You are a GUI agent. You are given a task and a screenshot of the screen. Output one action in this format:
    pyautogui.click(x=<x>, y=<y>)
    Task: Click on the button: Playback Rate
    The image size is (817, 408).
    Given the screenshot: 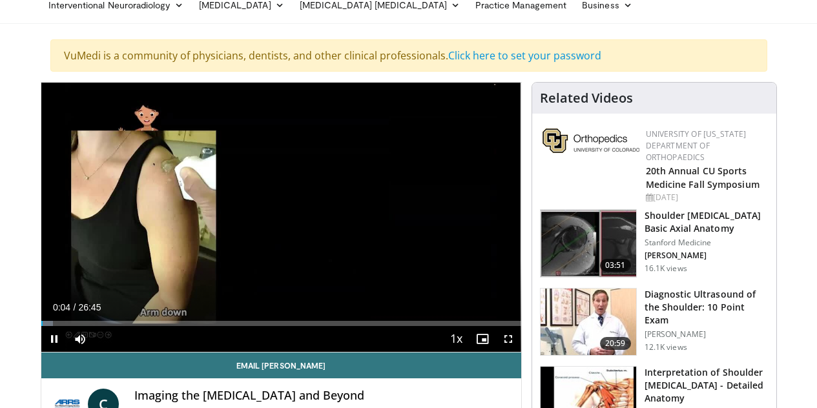 What is the action you would take?
    pyautogui.click(x=457, y=339)
    